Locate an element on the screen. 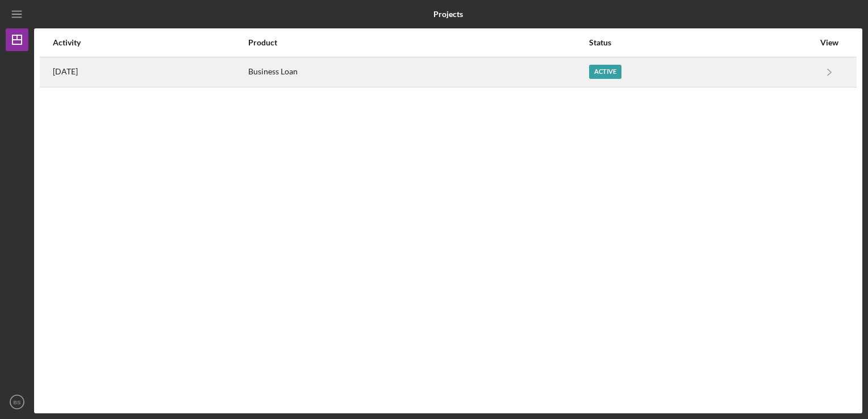  div: Status is located at coordinates (702, 43).